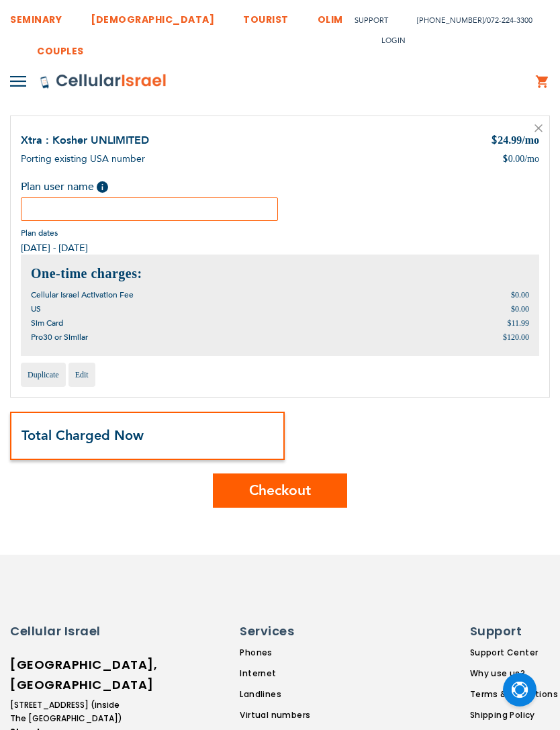  Describe the element at coordinates (514, 694) in the screenshot. I see `a: Terms & Conditions` at that location.